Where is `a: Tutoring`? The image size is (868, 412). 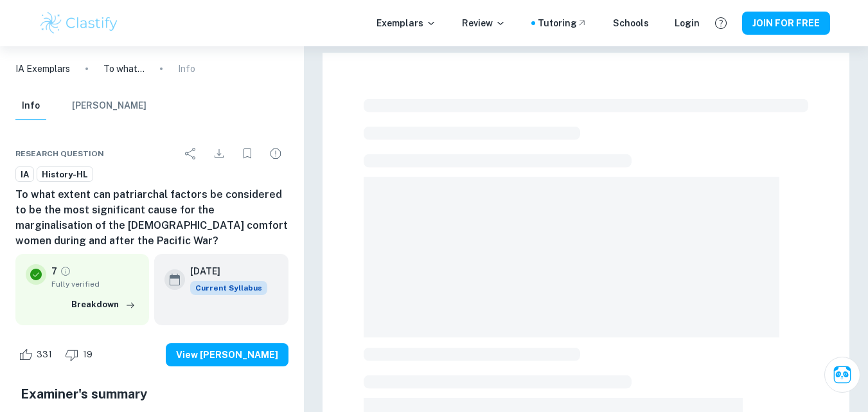
a: Tutoring is located at coordinates (563, 23).